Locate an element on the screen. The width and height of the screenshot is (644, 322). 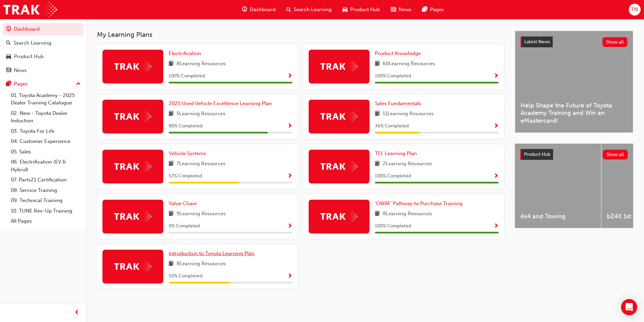
button: Pages is located at coordinates (43, 84).